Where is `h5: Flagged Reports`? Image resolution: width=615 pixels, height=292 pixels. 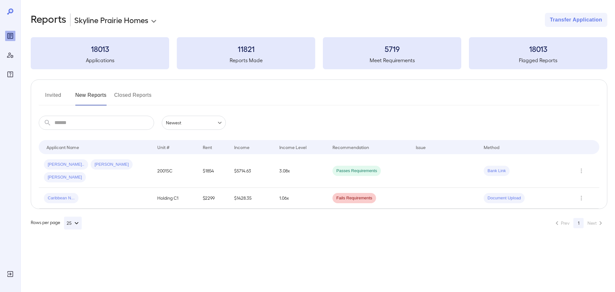
h5: Flagged Reports is located at coordinates (538, 60).